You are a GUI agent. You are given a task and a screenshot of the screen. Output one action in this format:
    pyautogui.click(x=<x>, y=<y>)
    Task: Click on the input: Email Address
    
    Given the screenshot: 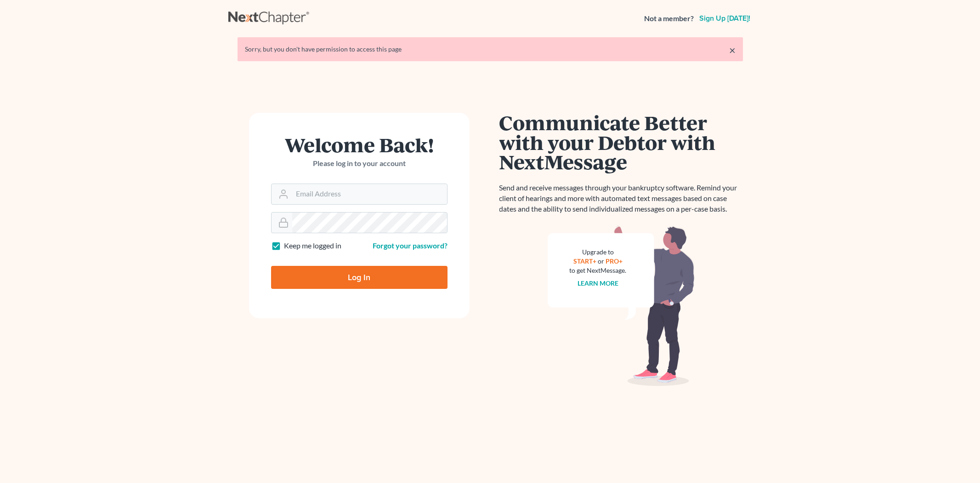 What is the action you would take?
    pyautogui.click(x=369, y=194)
    